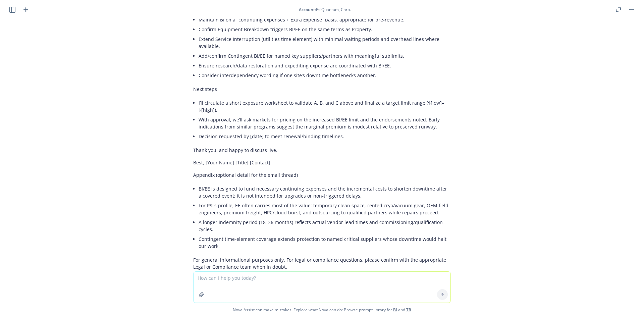  Describe the element at coordinates (322, 163) in the screenshot. I see `p: Best, [Your Name] [Title] [Contact]` at that location.